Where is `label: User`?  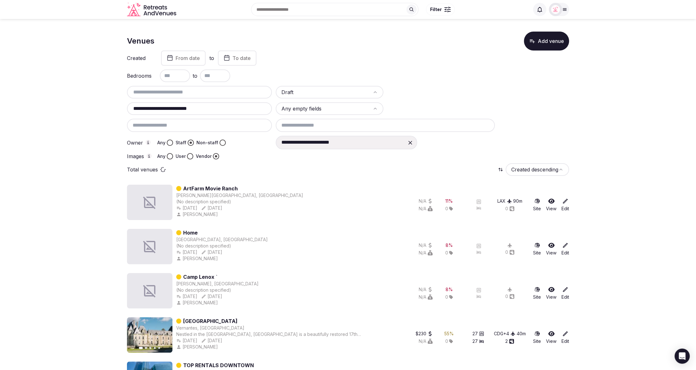 label: User is located at coordinates (181, 156).